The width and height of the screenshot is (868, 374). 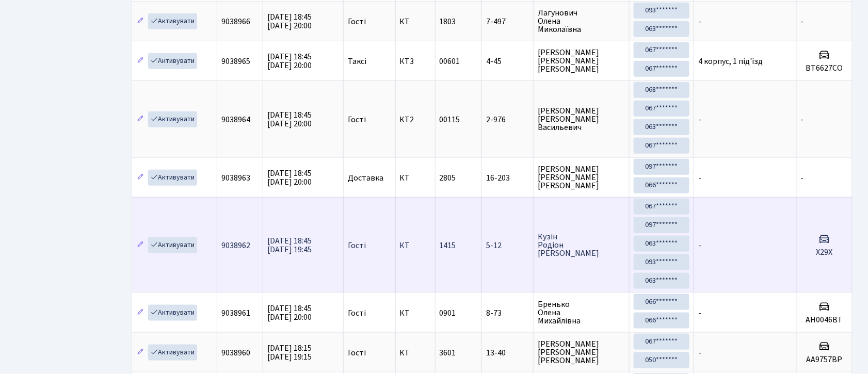 I want to click on span: Бренько Олена Михайлівна, so click(x=581, y=313).